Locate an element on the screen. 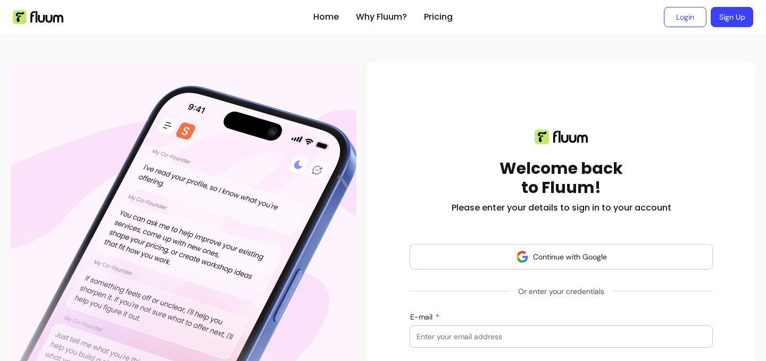 The width and height of the screenshot is (766, 361). img: avatar is located at coordinates (523, 257).